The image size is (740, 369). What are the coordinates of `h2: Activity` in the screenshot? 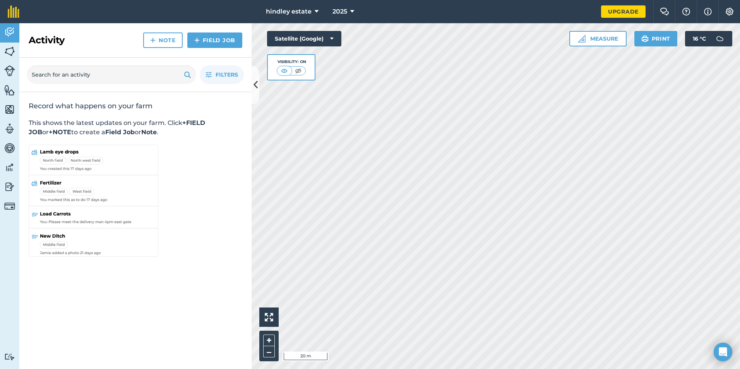 It's located at (46, 40).